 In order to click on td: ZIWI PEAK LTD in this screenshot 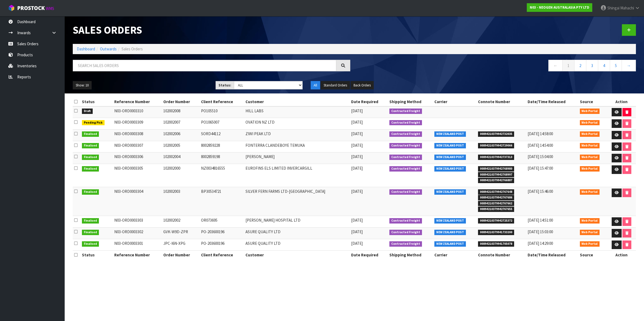, I will do `click(297, 135)`.